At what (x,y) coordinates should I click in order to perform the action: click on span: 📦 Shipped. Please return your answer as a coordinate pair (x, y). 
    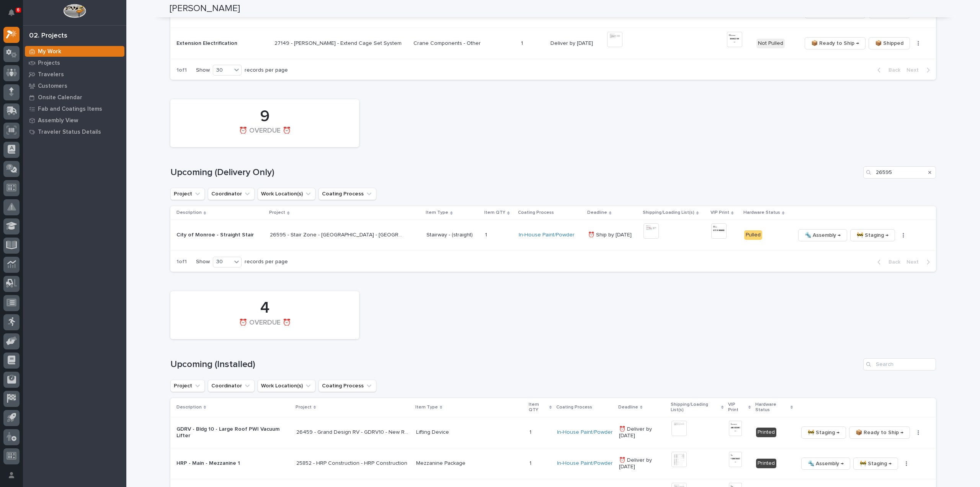
    Looking at the image, I should click on (889, 43).